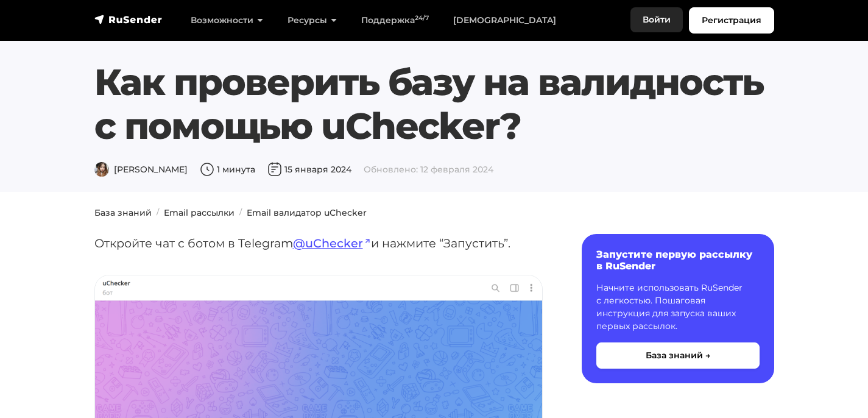  What do you see at coordinates (306, 213) in the screenshot?
I see `a: Email валидатор uChecker` at bounding box center [306, 213].